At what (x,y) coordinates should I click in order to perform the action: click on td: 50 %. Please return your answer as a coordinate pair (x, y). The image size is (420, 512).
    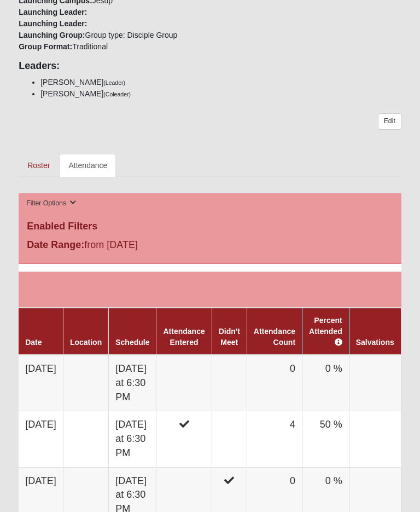
    Looking at the image, I should click on (326, 439).